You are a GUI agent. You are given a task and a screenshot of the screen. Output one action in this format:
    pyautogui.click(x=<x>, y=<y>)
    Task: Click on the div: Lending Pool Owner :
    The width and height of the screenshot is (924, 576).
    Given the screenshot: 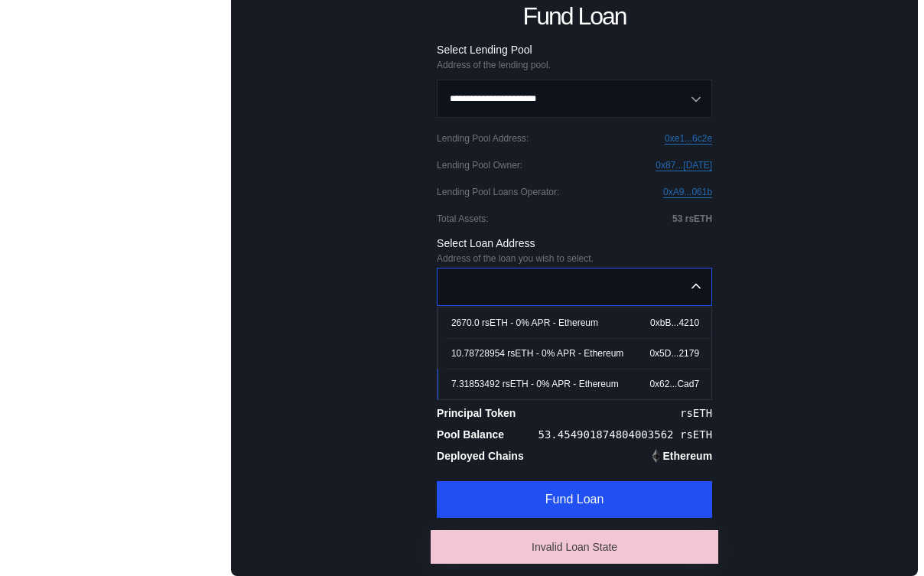 What is the action you would take?
    pyautogui.click(x=479, y=165)
    